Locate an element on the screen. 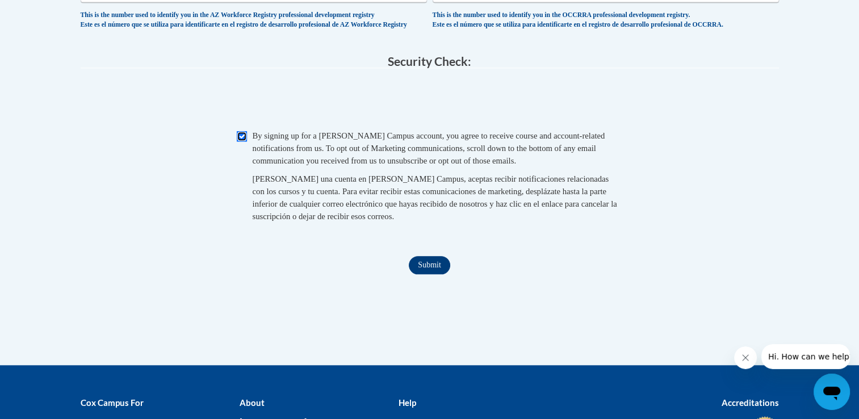 This screenshot has height=419, width=859. div: This is the number used to identify you in the OCCRRA professional development registry. Este es ... is located at coordinates (606, 20).